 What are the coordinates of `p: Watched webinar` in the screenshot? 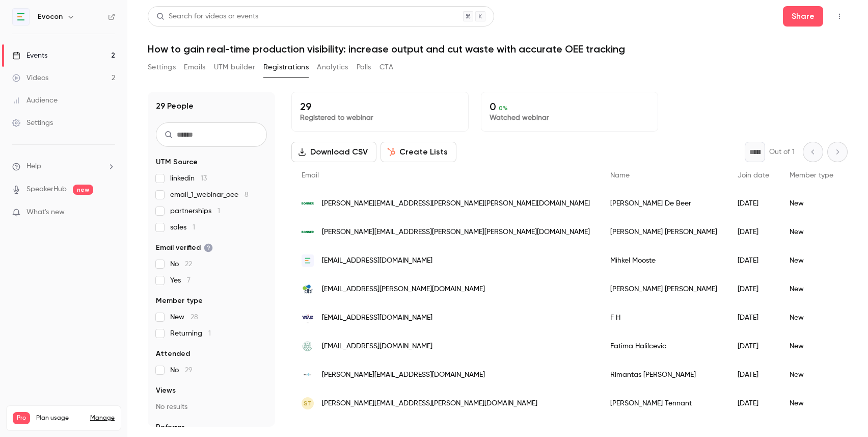 It's located at (570, 118).